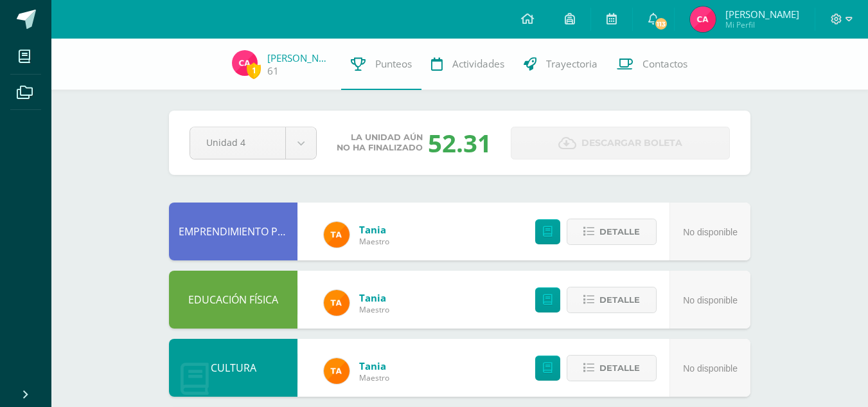 The width and height of the screenshot is (868, 407). What do you see at coordinates (665, 63) in the screenshot?
I see `span: Contactos` at bounding box center [665, 63].